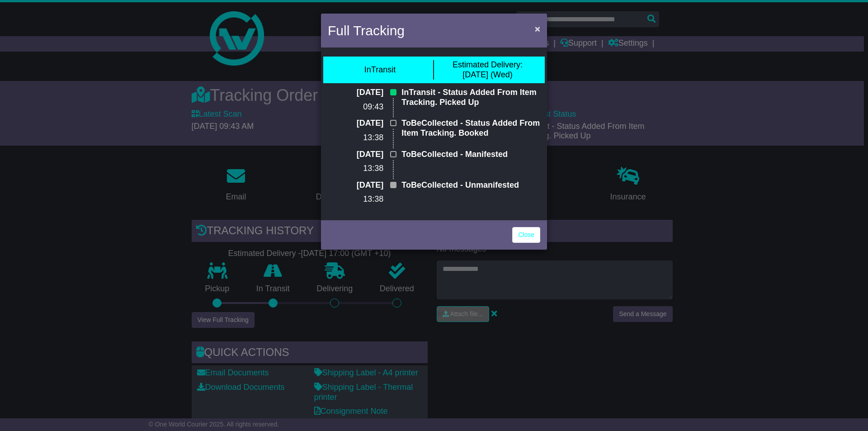 The width and height of the screenshot is (868, 431). Describe the element at coordinates (538, 29) in the screenshot. I see `button: Close` at that location.